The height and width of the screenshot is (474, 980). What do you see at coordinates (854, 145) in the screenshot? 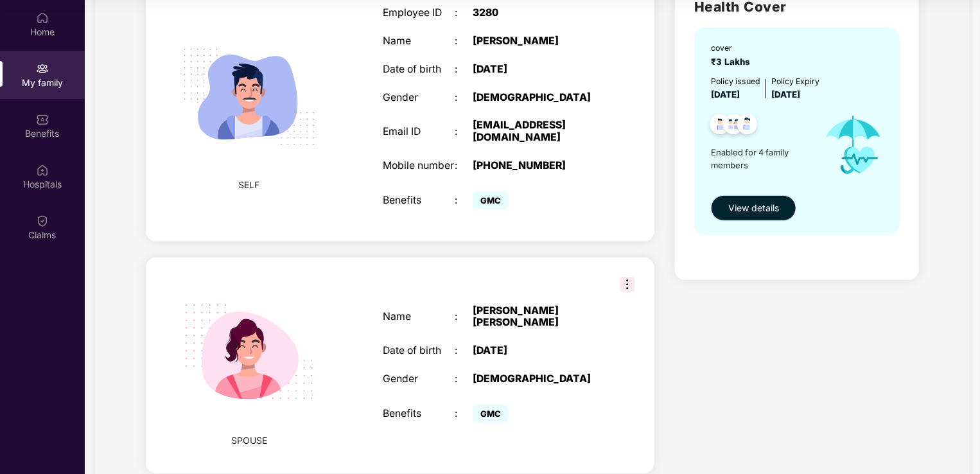
I see `img: icon` at bounding box center [854, 145].